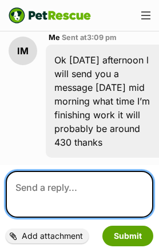 Image resolution: width=159 pixels, height=252 pixels. Describe the element at coordinates (89, 37) in the screenshot. I see `span: Sent at` at that location.